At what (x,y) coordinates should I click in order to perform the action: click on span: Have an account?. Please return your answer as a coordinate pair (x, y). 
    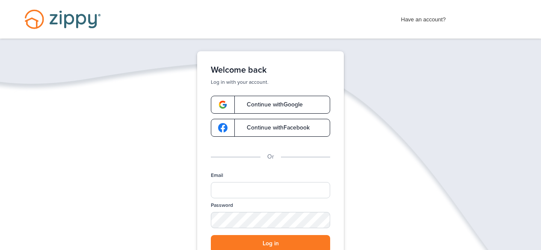
    Looking at the image, I should click on (423, 18).